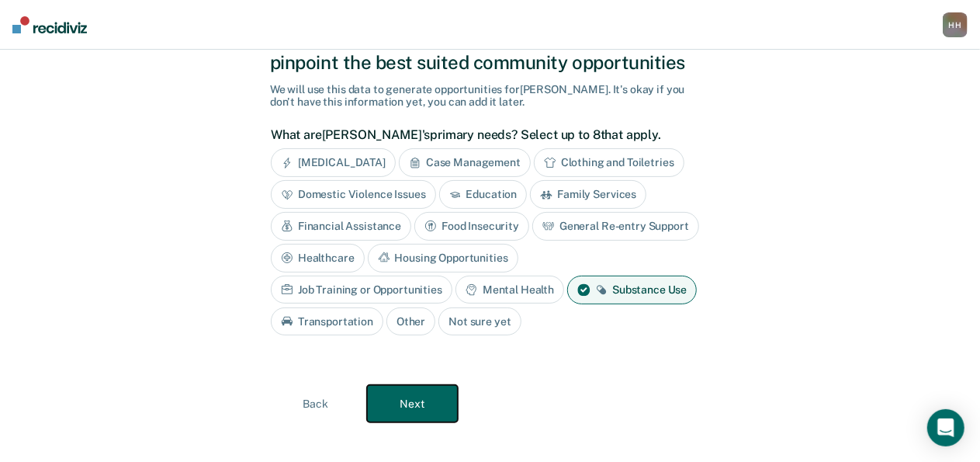  I want to click on div: Transportation, so click(327, 322).